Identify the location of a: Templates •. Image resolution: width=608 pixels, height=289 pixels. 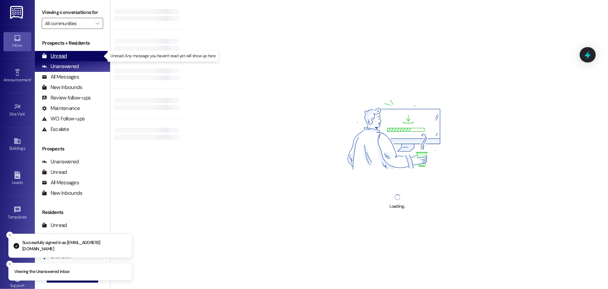
(17, 213).